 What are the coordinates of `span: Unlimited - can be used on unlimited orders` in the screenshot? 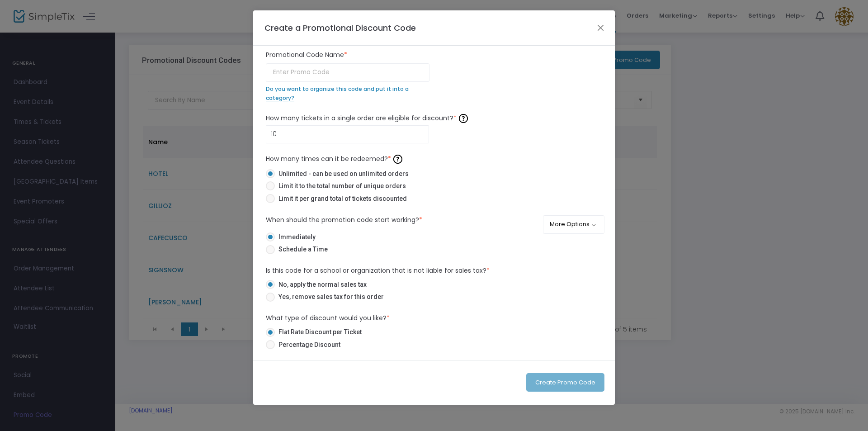 It's located at (342, 174).